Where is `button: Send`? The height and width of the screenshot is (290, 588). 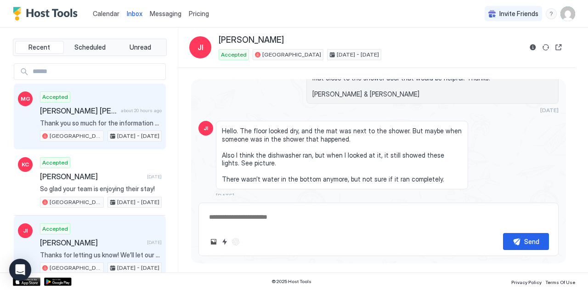 button: Send is located at coordinates (526, 241).